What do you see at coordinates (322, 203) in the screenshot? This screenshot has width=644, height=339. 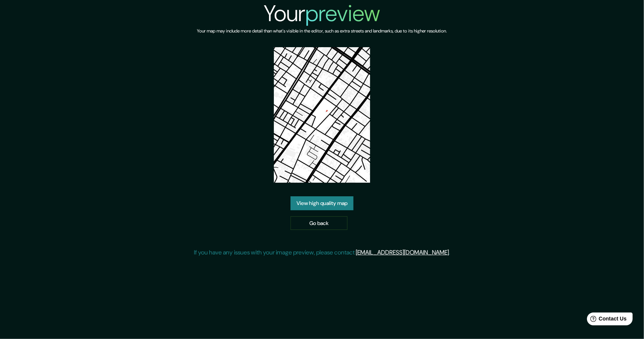 I see `a: View high quality map` at bounding box center [322, 203].